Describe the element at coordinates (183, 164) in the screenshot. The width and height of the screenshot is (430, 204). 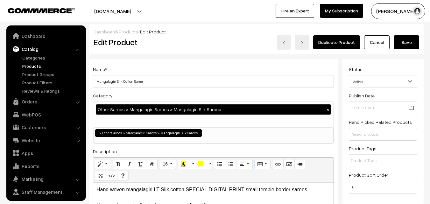
I see `button: Recent Color` at that location.